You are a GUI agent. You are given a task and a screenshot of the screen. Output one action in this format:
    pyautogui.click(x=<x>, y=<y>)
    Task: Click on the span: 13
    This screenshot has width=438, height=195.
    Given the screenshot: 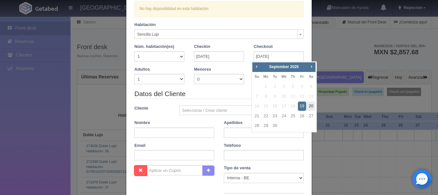 What is the action you would take?
    pyautogui.click(x=311, y=96)
    